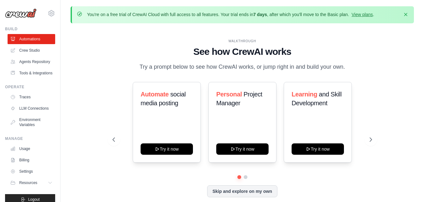  Describe the element at coordinates (239, 99) in the screenshot. I see `span: Project Manager` at that location.